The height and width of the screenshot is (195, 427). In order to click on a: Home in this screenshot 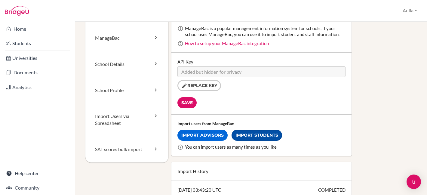, I will do `click(37, 29)`.